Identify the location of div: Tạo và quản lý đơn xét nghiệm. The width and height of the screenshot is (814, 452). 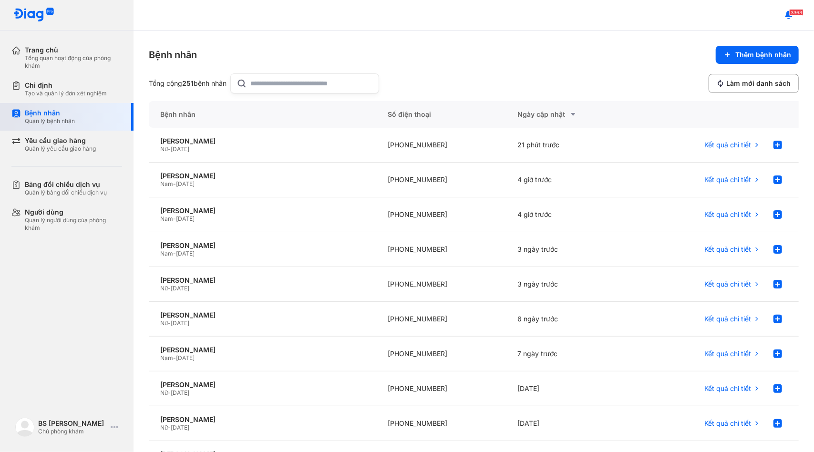
(66, 93).